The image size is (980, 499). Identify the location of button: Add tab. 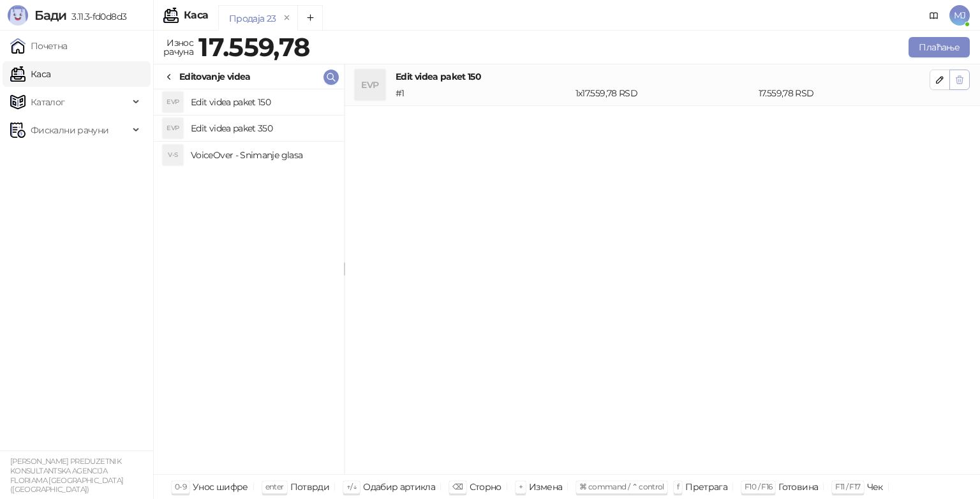
(310, 18).